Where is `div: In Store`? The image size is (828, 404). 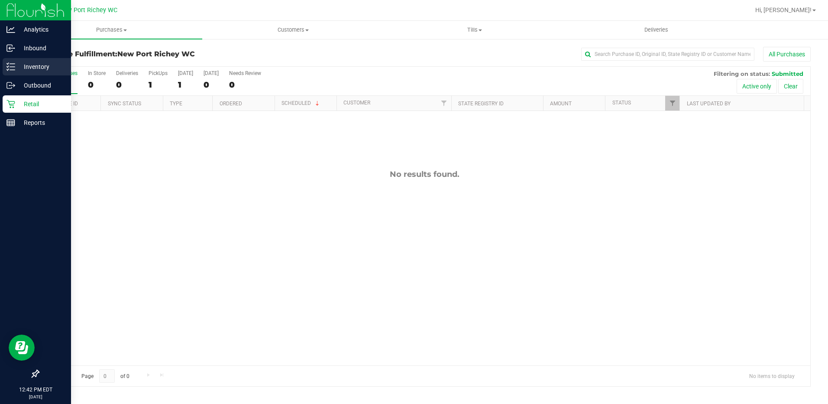 div: In Store is located at coordinates (97, 73).